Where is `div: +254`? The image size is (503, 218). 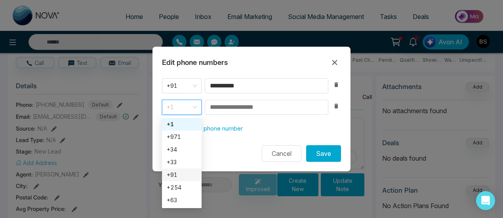 div: +254 is located at coordinates (182, 188).